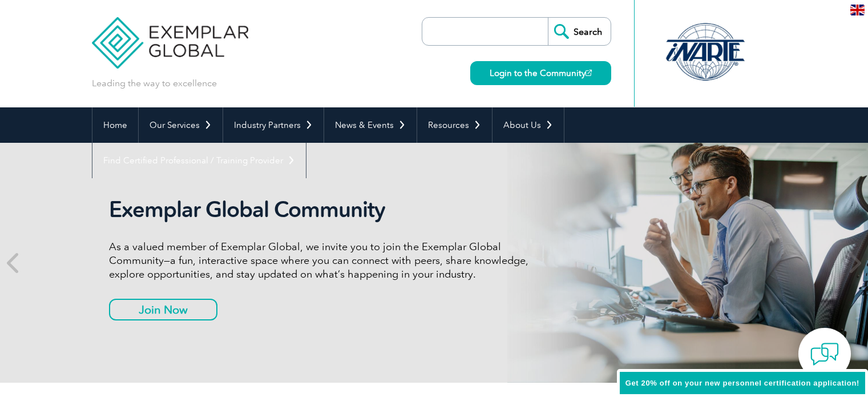 The image size is (868, 397). I want to click on span: Get 20% off on your new personnel certification application!, so click(742, 383).